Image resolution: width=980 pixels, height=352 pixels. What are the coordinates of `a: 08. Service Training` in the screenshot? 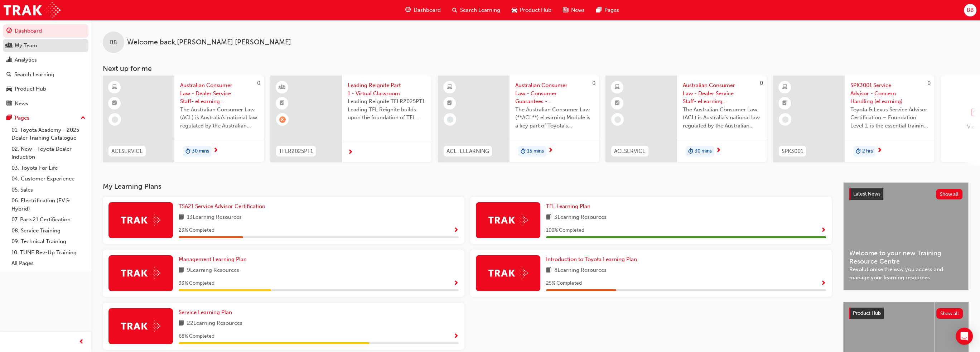 It's located at (48, 231).